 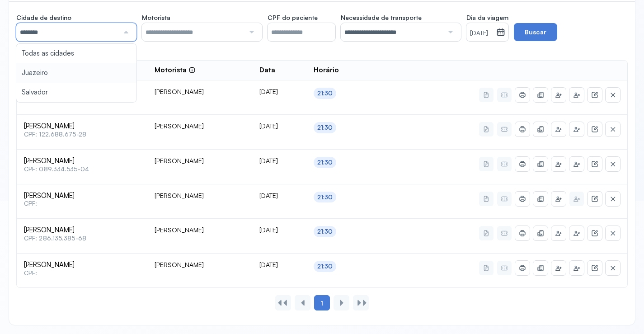 What do you see at coordinates (322, 303) in the screenshot?
I see `span: 1` at bounding box center [322, 303].